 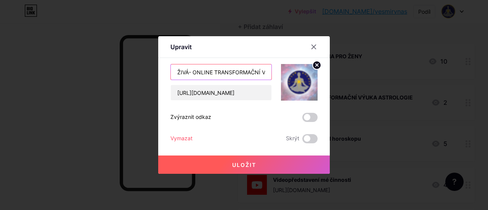 I want to click on font: Uložit, so click(x=244, y=165).